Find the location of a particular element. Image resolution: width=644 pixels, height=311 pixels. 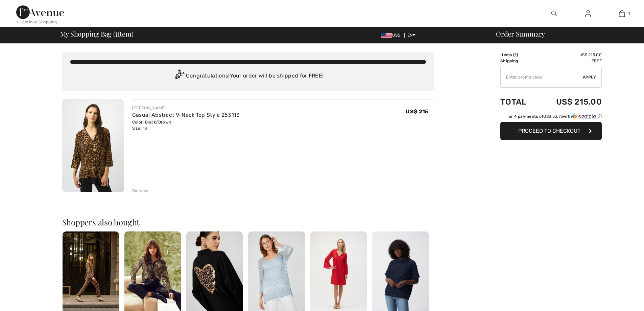

img: My Bag is located at coordinates (622, 13).